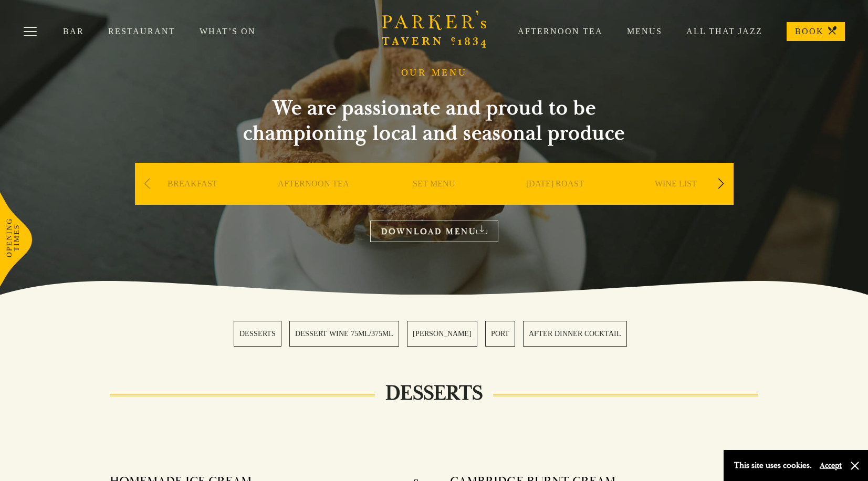 This screenshot has height=481, width=868. What do you see at coordinates (831, 465) in the screenshot?
I see `button: Accept` at bounding box center [831, 465].